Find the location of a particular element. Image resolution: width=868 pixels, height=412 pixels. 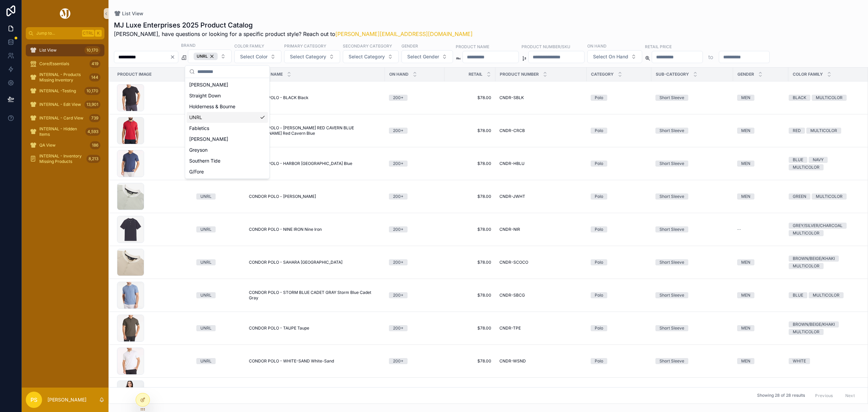

span: Sub-Category is located at coordinates (672, 74).